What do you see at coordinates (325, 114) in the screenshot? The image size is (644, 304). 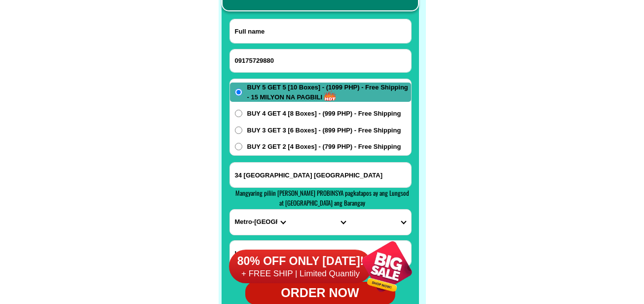 I see `span: BUY 4 GET 4 [8 Boxes] - (999 PHP) - Free Shipping` at bounding box center [325, 114].